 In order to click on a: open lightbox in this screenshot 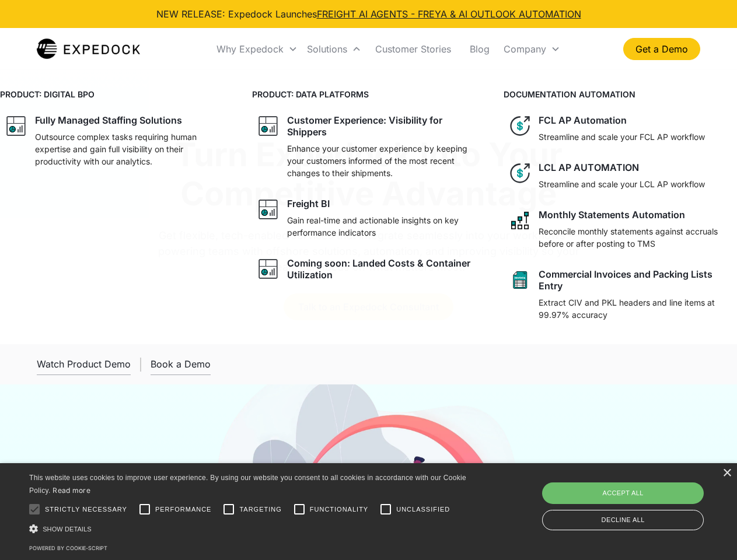, I will do `click(83, 365)`.